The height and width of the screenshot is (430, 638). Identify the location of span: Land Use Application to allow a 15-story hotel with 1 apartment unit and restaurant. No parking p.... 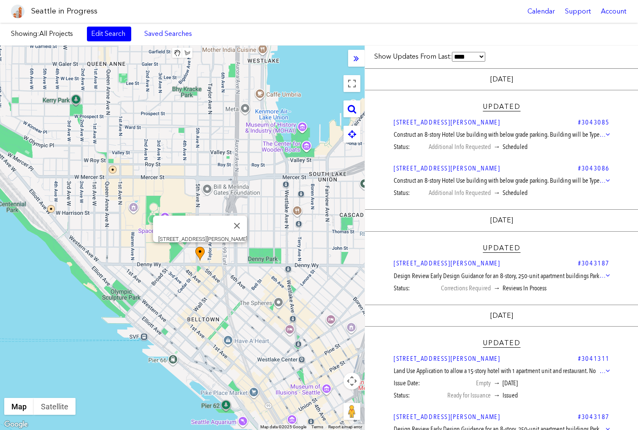
(495, 380).